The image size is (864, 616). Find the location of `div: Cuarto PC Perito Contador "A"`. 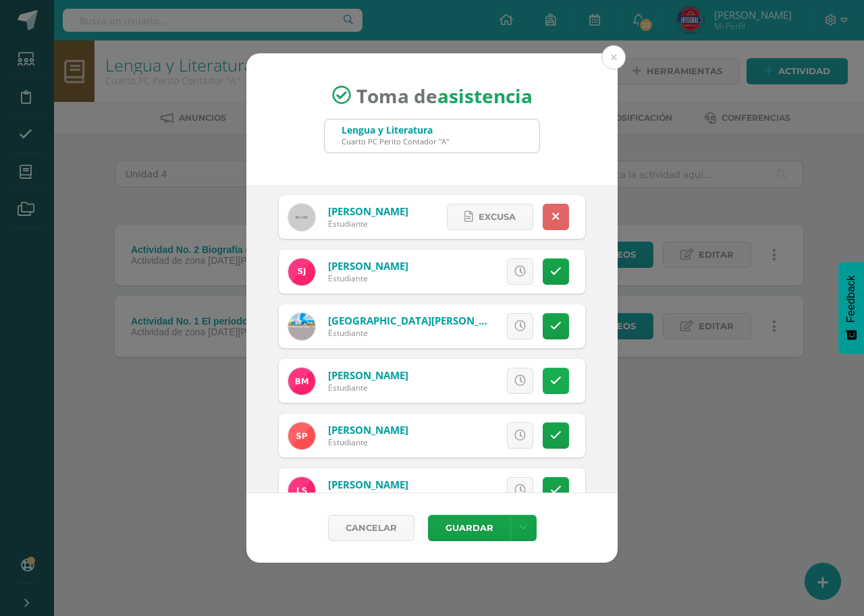

div: Cuarto PC Perito Contador "A" is located at coordinates (395, 141).